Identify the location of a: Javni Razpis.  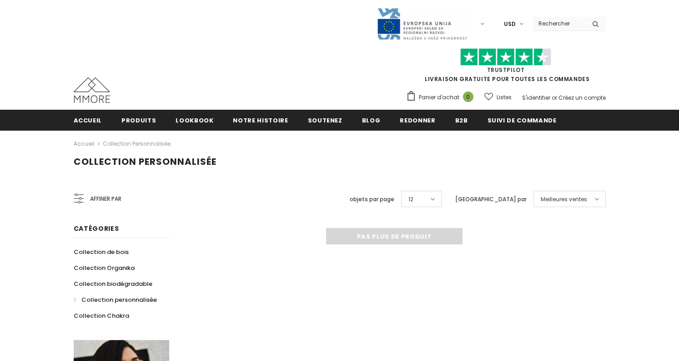
(422, 23).